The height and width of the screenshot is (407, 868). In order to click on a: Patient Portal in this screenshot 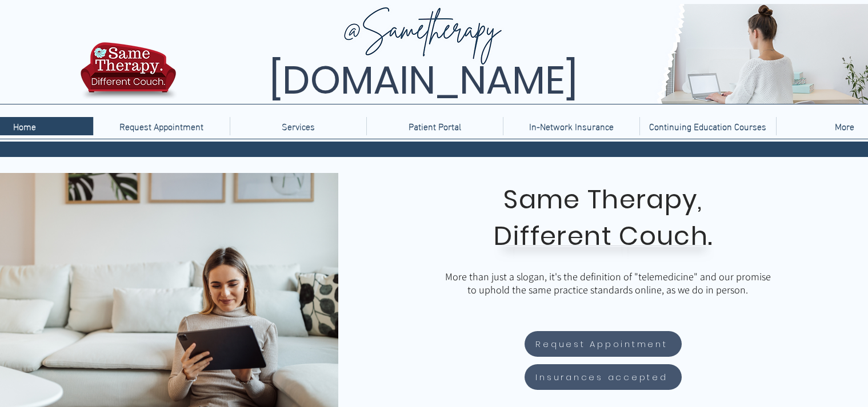, I will do `click(434, 127)`.